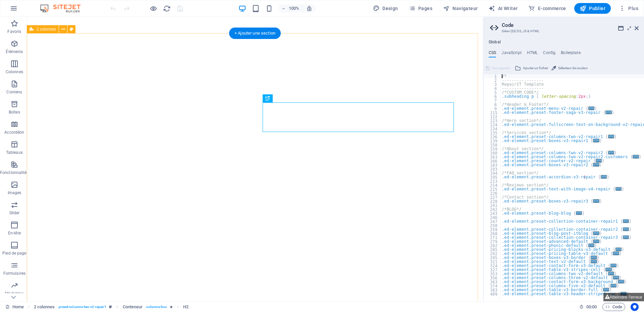 Image resolution: width=644 pixels, height=312 pixels. What do you see at coordinates (492, 245) in the screenshot?
I see `div: 282` at bounding box center [492, 245].